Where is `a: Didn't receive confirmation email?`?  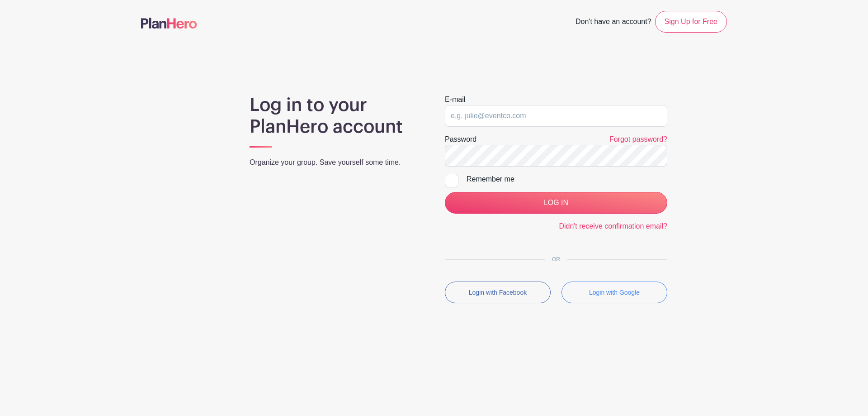
a: Didn't receive confirmation email? is located at coordinates (613, 226).